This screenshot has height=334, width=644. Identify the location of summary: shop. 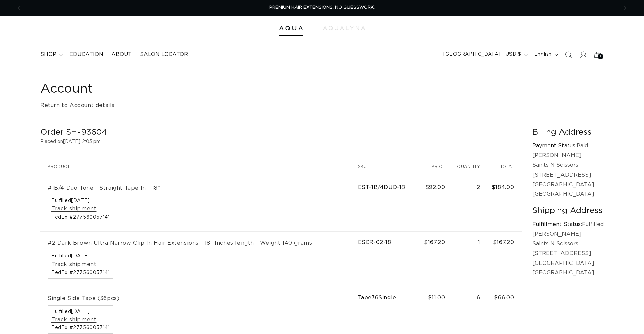
(51, 55).